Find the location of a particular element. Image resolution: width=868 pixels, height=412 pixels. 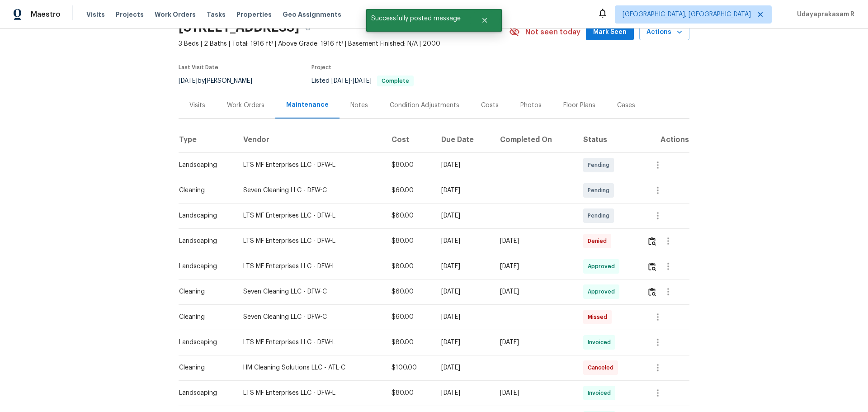

span: Geo Assignments is located at coordinates (312, 15).